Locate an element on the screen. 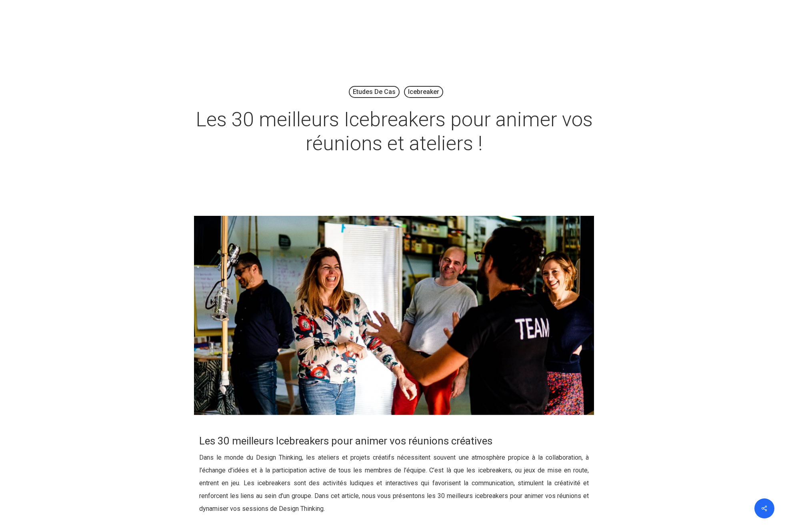 Image resolution: width=788 pixels, height=532 pixels. a: Icebreaker is located at coordinates (423, 92).